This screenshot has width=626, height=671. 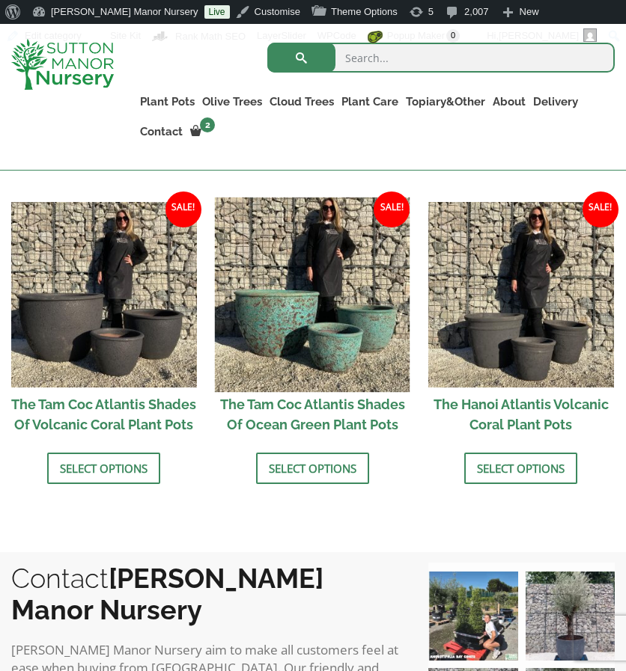 What do you see at coordinates (125, 35) in the screenshot?
I see `span: Site Kit` at bounding box center [125, 35].